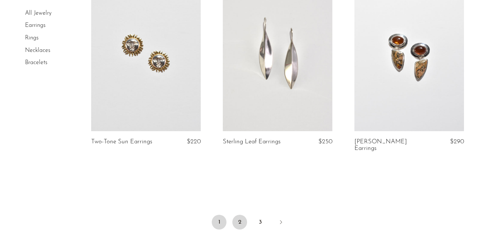  Describe the element at coordinates (281, 222) in the screenshot. I see `a: Next` at that location.